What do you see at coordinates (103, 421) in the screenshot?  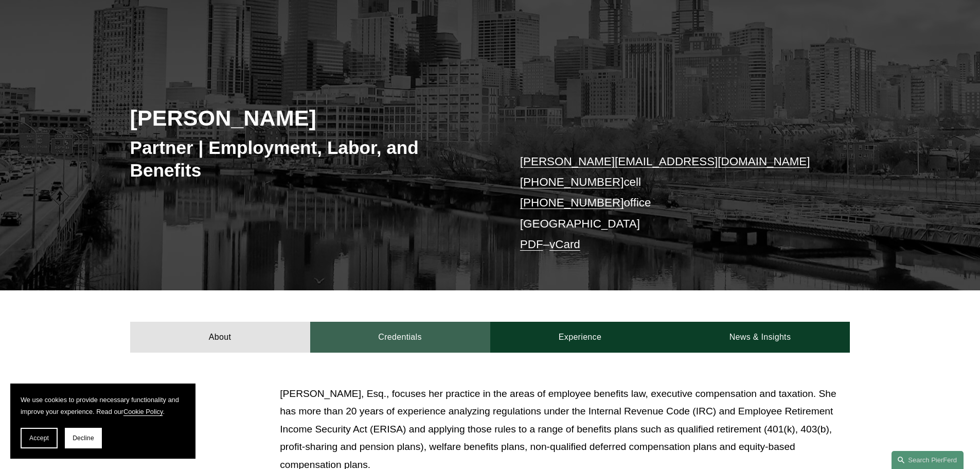 I see `section: Cookie banner` at bounding box center [103, 421].